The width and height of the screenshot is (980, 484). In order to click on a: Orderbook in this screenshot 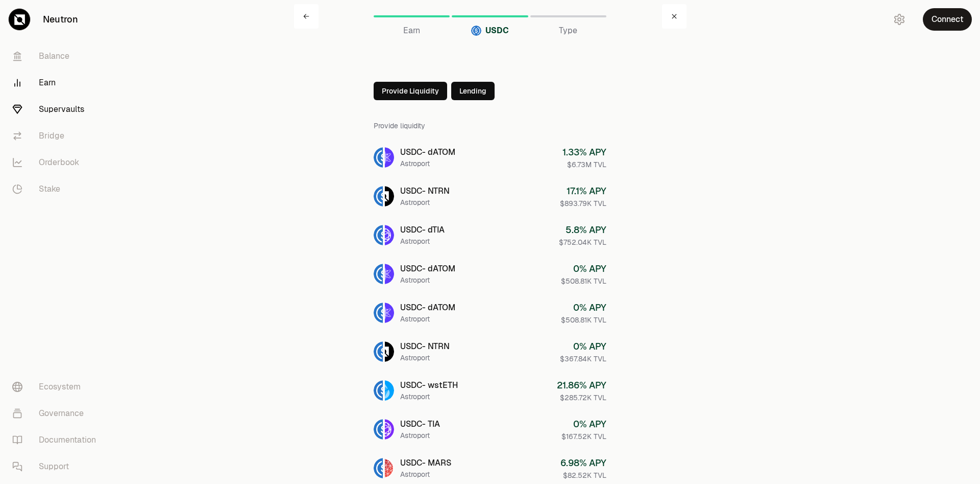, I will do `click(57, 162)`.